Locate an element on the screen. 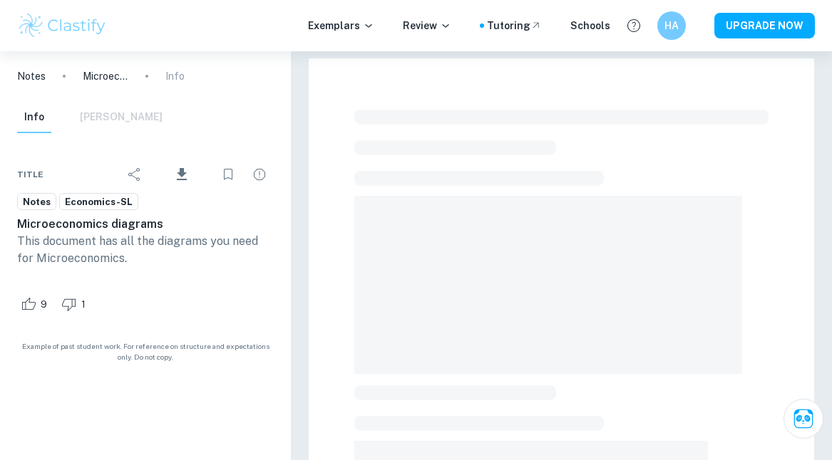 This screenshot has height=460, width=832. div: Share is located at coordinates (135, 175).